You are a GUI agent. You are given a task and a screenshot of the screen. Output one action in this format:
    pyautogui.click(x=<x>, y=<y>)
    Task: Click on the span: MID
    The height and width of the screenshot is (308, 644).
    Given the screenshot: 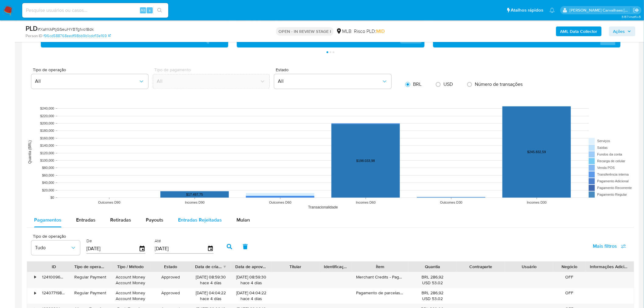 What is the action you would take?
    pyautogui.click(x=380, y=31)
    